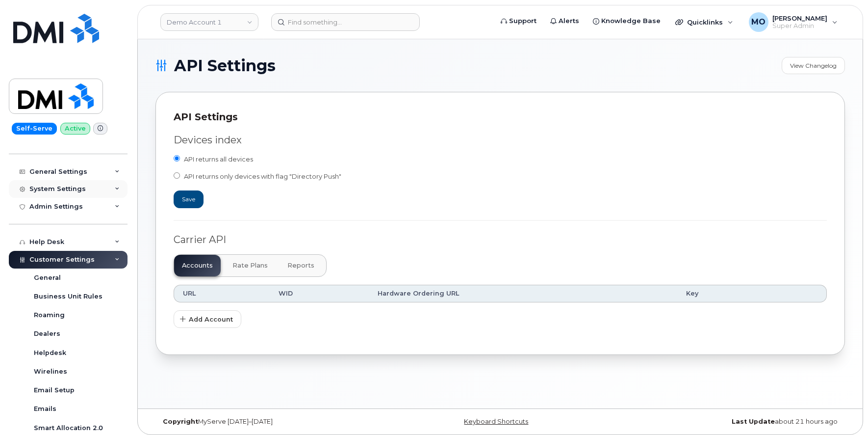 This screenshot has width=868, height=435. Describe the element at coordinates (207, 319) in the screenshot. I see `button: Add Account` at that location.